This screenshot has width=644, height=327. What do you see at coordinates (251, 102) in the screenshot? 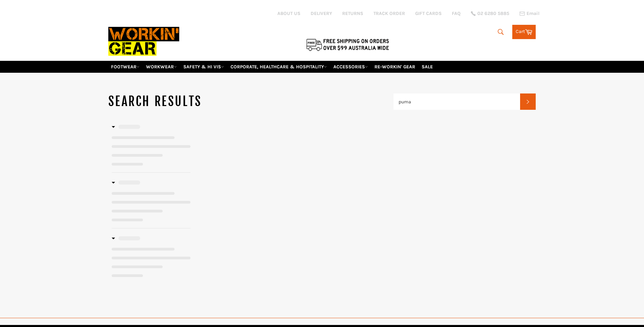
I see `h1: Search results` at bounding box center [251, 102].